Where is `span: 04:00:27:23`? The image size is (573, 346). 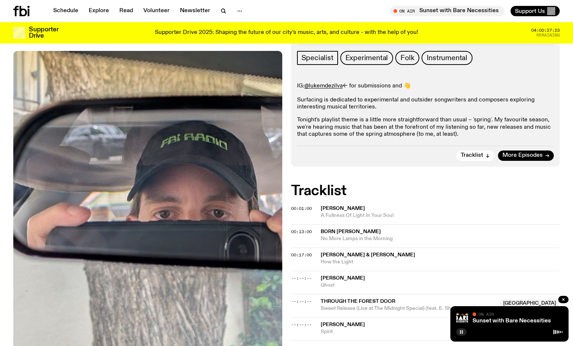
span: 04:00:27:23 is located at coordinates (545, 30).